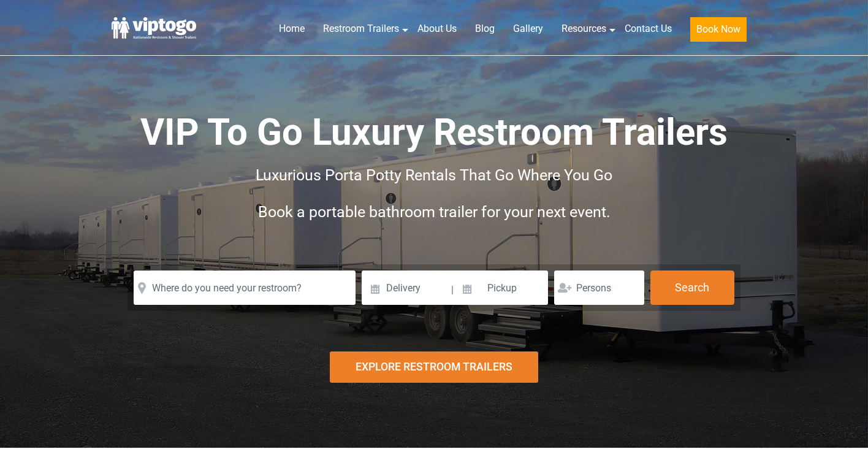 The width and height of the screenshot is (868, 449). Describe the element at coordinates (406, 288) in the screenshot. I see `input: Delivery` at that location.